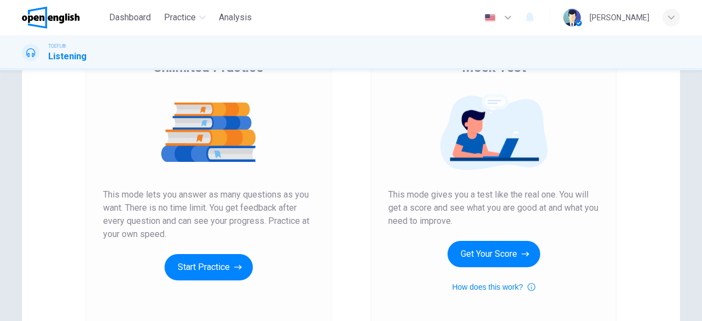 This screenshot has height=321, width=702. I want to click on a: Dashboard, so click(130, 18).